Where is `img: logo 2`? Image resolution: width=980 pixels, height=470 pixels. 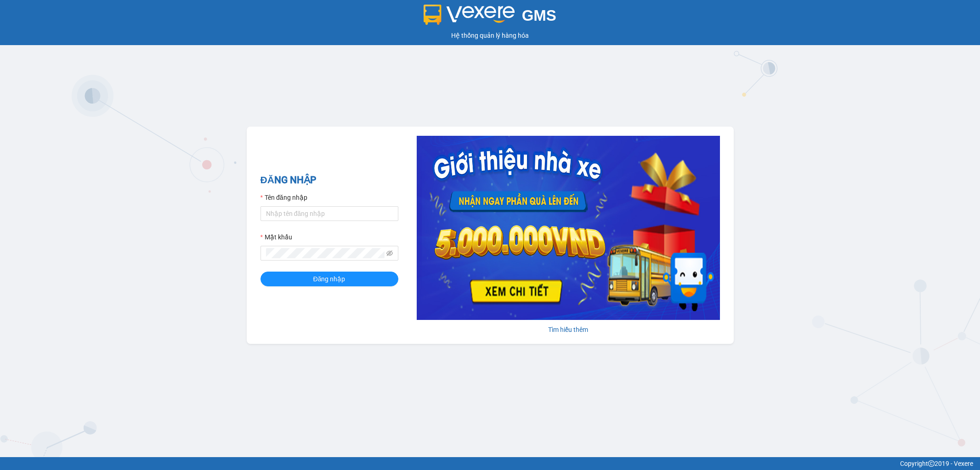
img: logo 2 is located at coordinates (470, 14).